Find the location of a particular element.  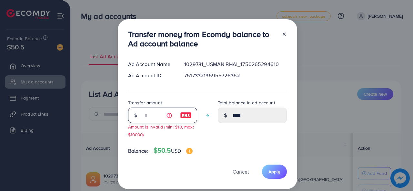

button: Apply is located at coordinates (274, 171).